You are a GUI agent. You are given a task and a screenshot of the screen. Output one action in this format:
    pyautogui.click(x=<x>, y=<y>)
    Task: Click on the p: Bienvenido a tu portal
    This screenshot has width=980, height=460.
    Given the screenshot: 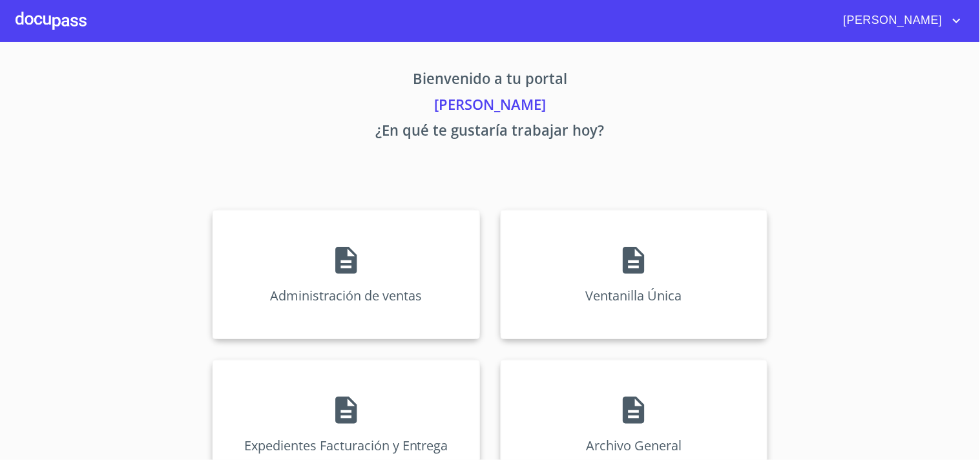 What is the action you would take?
    pyautogui.click(x=490, y=80)
    